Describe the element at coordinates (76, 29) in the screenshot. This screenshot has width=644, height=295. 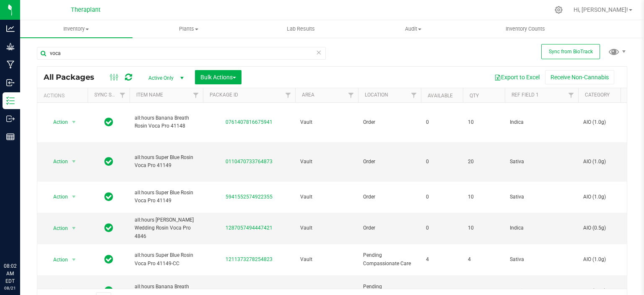
I see `span: Inventory` at that location.